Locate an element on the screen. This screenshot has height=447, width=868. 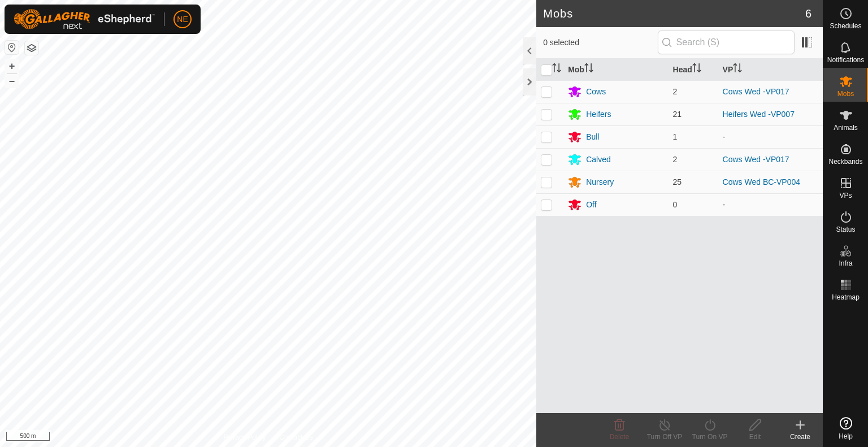
th: Mob is located at coordinates (615, 69).